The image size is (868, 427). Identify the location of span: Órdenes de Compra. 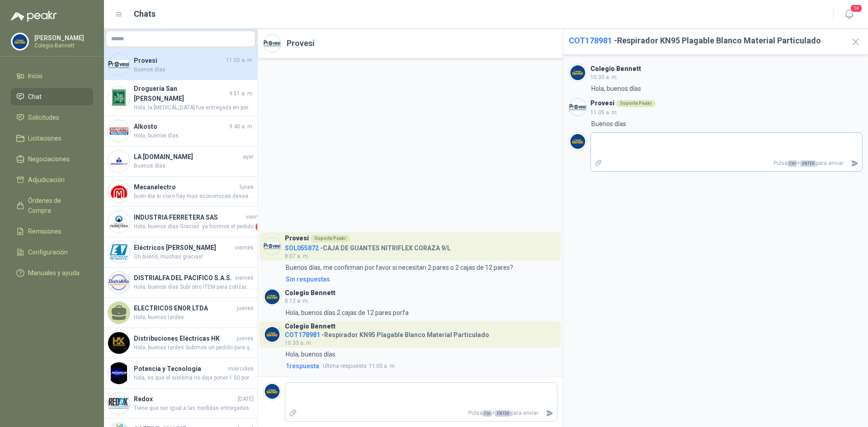
(56, 205).